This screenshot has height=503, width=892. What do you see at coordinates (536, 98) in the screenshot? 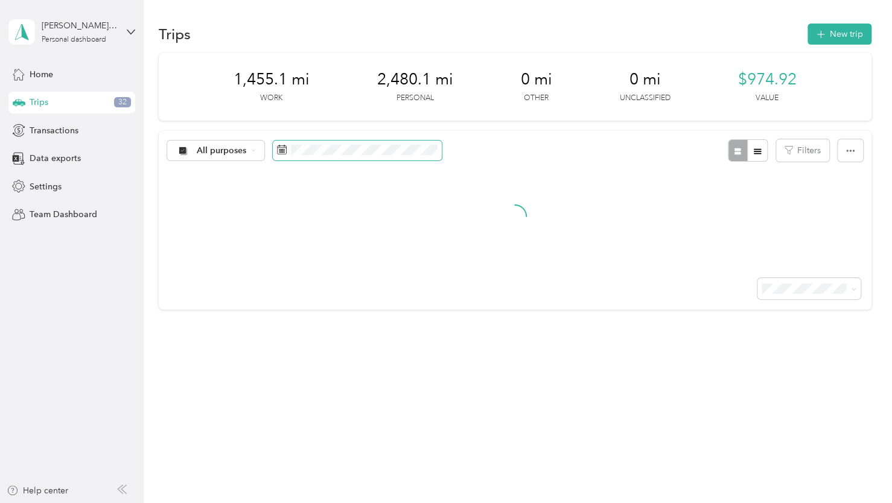
I see `p: Other` at bounding box center [536, 98].